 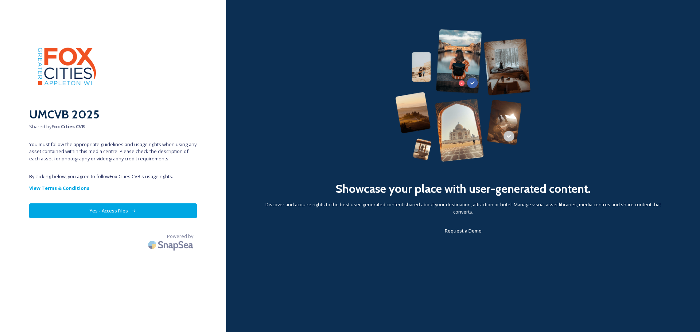 What do you see at coordinates (463, 189) in the screenshot?
I see `h2: Showcase your place with user-generated content.` at bounding box center [463, 189].